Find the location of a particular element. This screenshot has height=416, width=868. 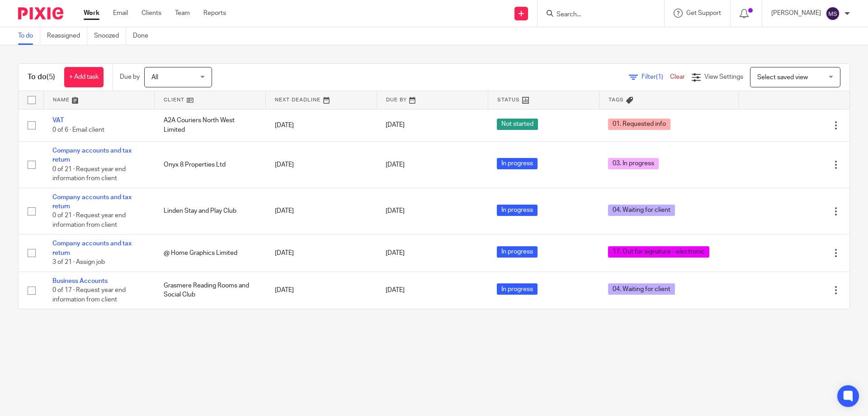

a: Email is located at coordinates (120, 13).